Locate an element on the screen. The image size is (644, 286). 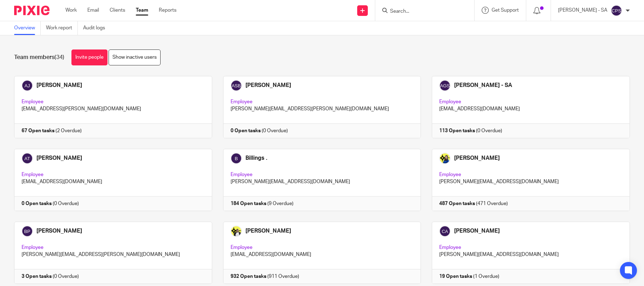
a: Work is located at coordinates (71, 10).